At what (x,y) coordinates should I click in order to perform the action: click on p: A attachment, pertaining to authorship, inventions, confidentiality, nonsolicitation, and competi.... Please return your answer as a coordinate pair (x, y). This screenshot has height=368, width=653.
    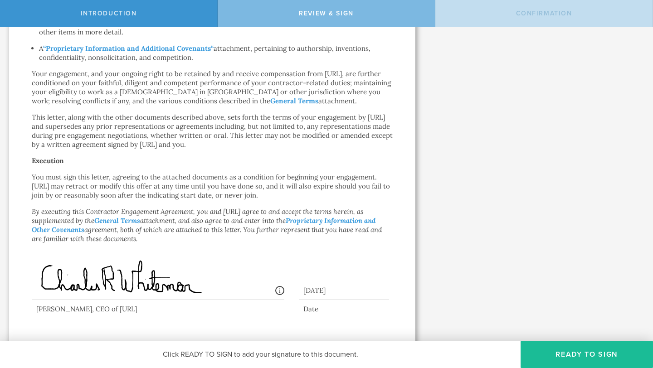
    Looking at the image, I should click on (216, 53).